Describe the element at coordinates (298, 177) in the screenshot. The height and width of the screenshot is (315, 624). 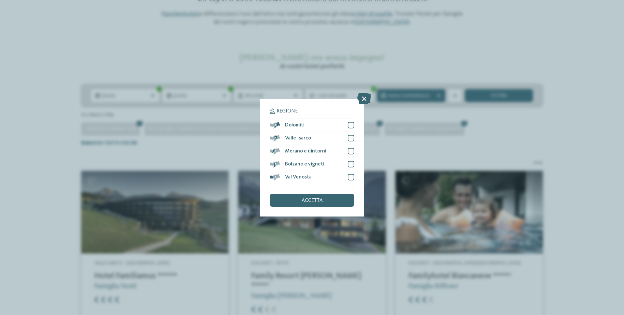
I see `span: Val Venosta` at that location.